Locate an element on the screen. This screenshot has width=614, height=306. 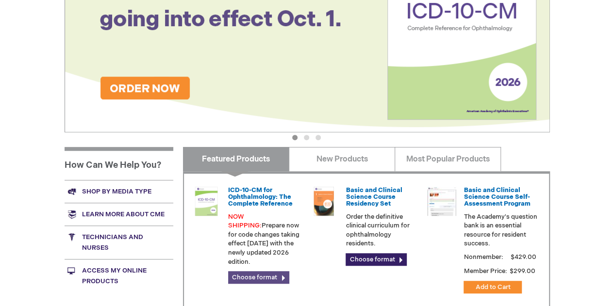
span: $429.00 is located at coordinates (523, 257).